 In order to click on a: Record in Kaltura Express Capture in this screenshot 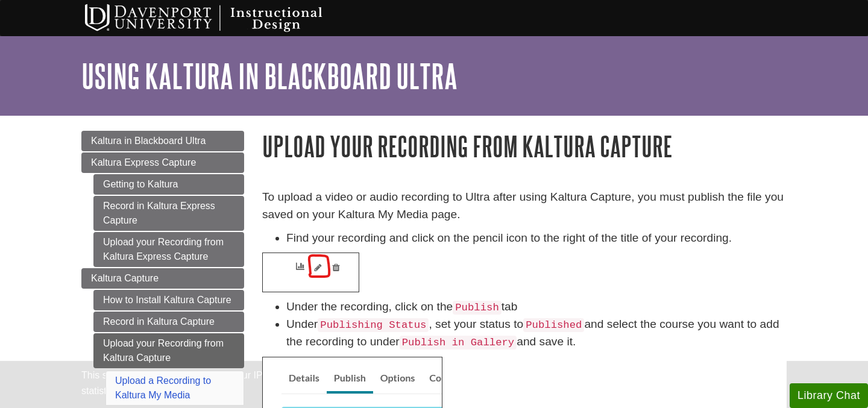, I will do `click(169, 213)`.